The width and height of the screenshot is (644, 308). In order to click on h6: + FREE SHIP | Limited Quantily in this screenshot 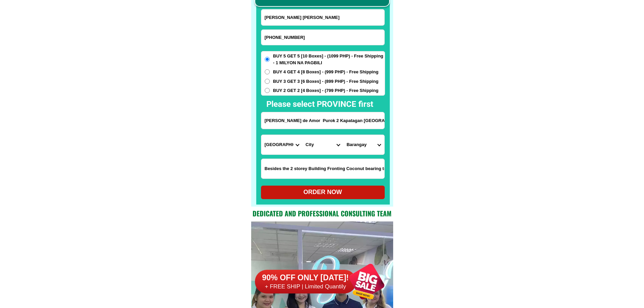, I will do `click(305, 286)`.